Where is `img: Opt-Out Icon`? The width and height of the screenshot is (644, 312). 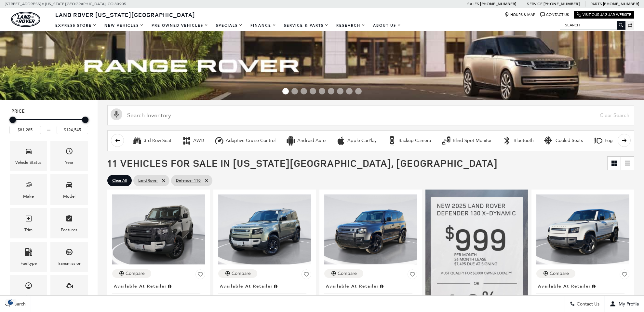
img: Opt-Out Icon is located at coordinates (11, 302).